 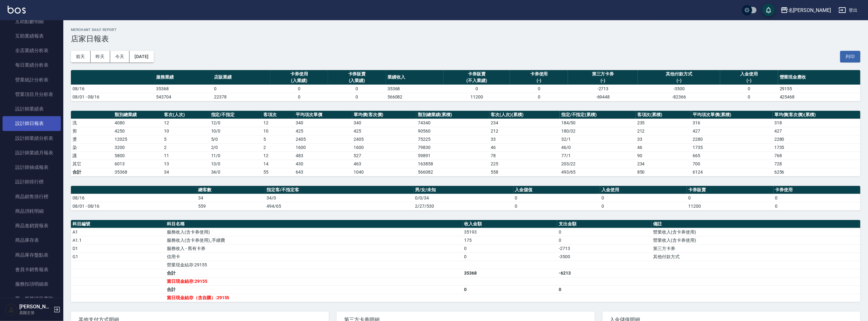 I want to click on th: 入金儲值, so click(x=556, y=190).